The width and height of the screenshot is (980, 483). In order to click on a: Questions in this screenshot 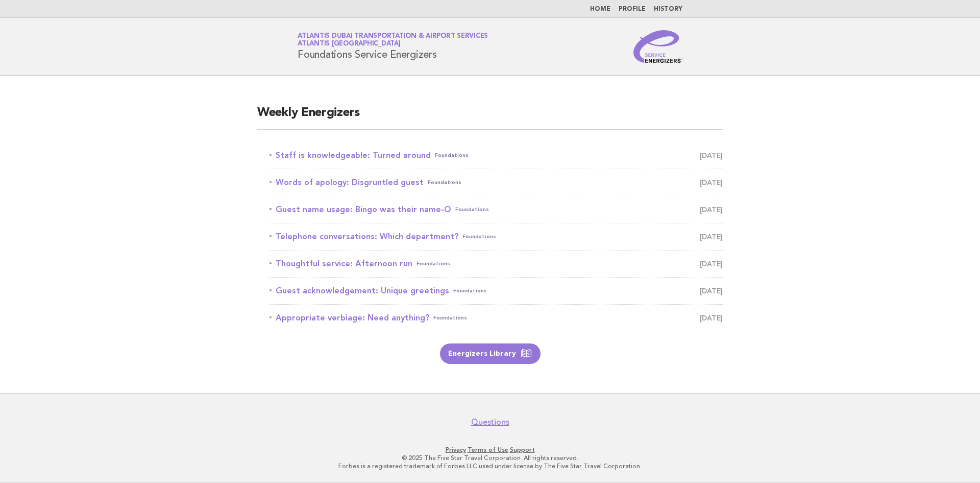, I will do `click(490, 421)`.